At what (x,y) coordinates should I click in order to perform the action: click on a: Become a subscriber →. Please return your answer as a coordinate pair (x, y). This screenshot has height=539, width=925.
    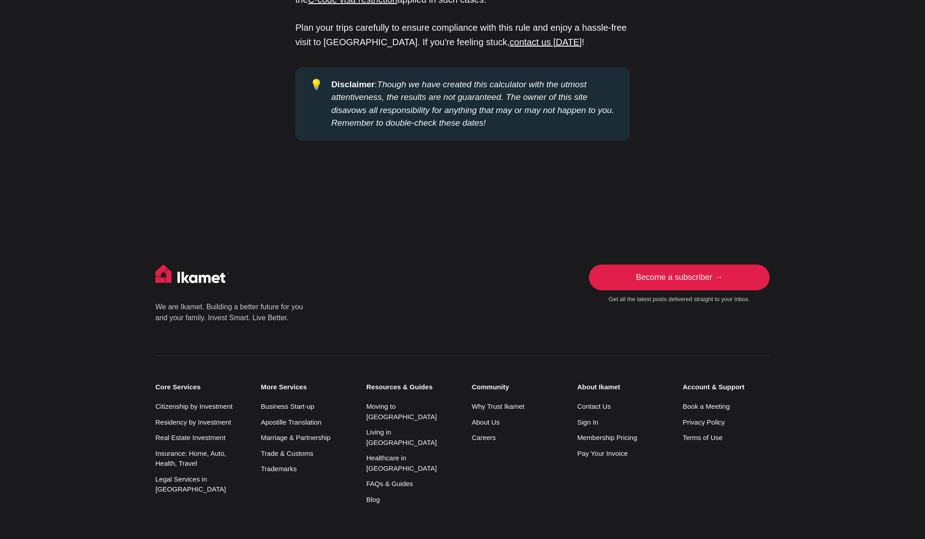
    Looking at the image, I should click on (679, 277).